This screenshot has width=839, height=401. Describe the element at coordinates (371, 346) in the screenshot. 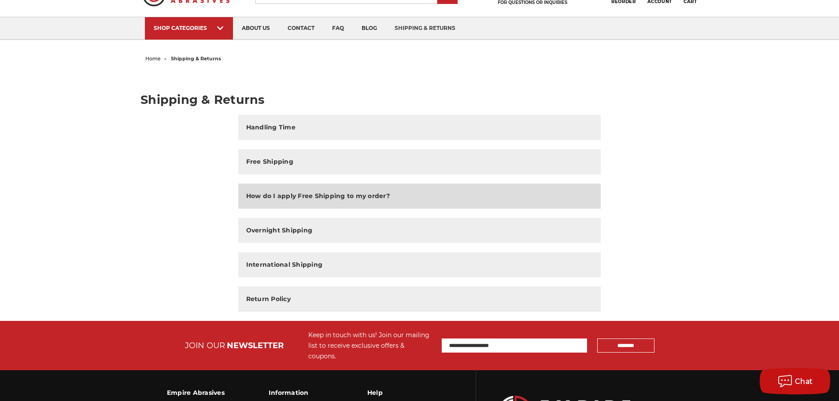

I see `div: Keep in touch with us! Join our mailing list to receive exclusive offers & coupons.` at that location.